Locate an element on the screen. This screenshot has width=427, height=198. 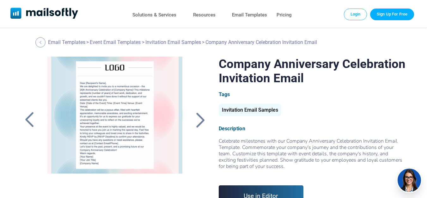
h1: Company Anniversary Celebration Invitation Email is located at coordinates (312, 71).